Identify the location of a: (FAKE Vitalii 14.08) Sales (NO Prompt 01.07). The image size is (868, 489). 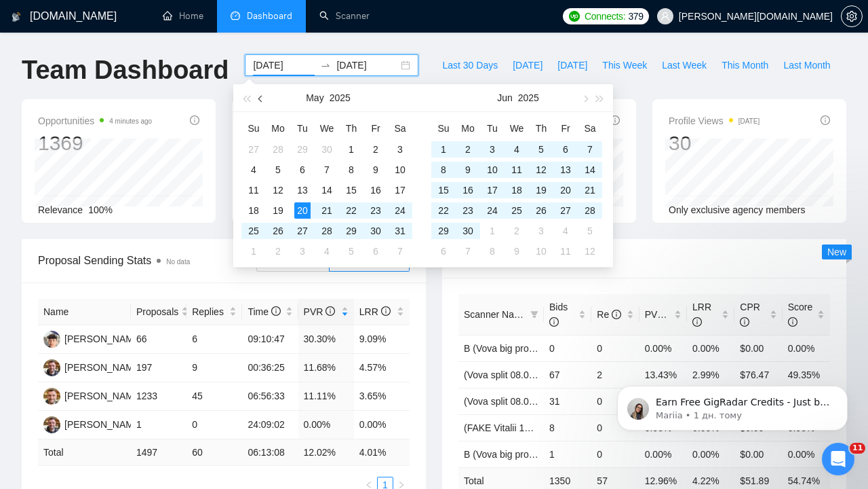
(559, 428).